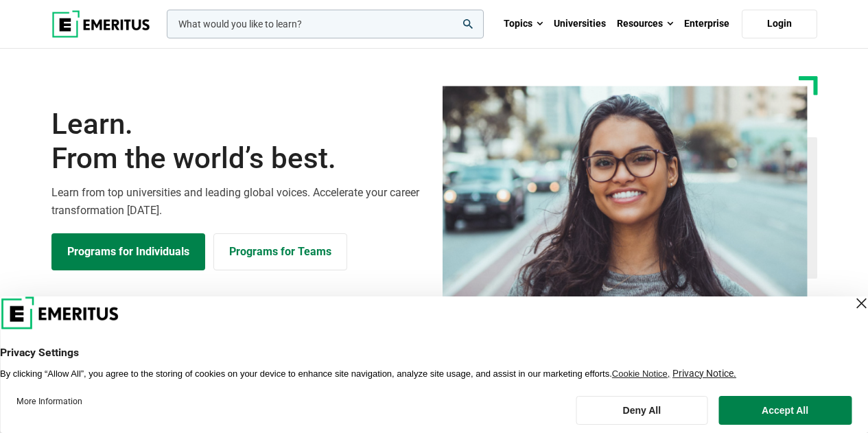 This screenshot has width=868, height=433. Describe the element at coordinates (325, 24) in the screenshot. I see `input: woocommerce-product-search-field-0` at that location.